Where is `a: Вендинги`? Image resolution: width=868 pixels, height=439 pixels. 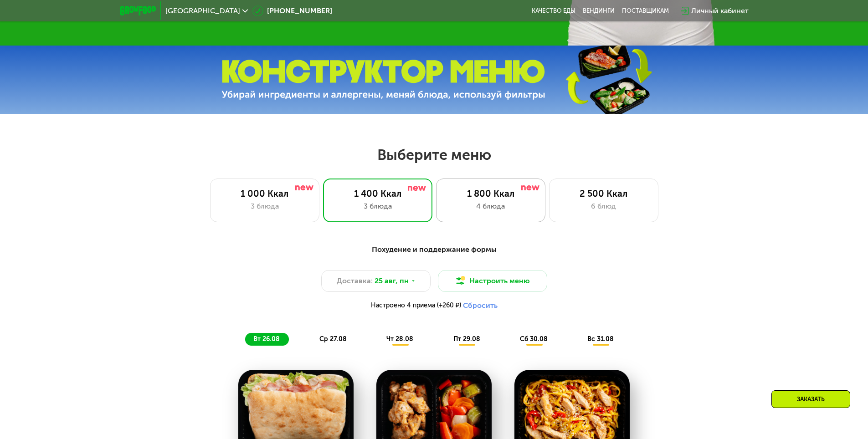 a: Вендинги is located at coordinates (599, 11).